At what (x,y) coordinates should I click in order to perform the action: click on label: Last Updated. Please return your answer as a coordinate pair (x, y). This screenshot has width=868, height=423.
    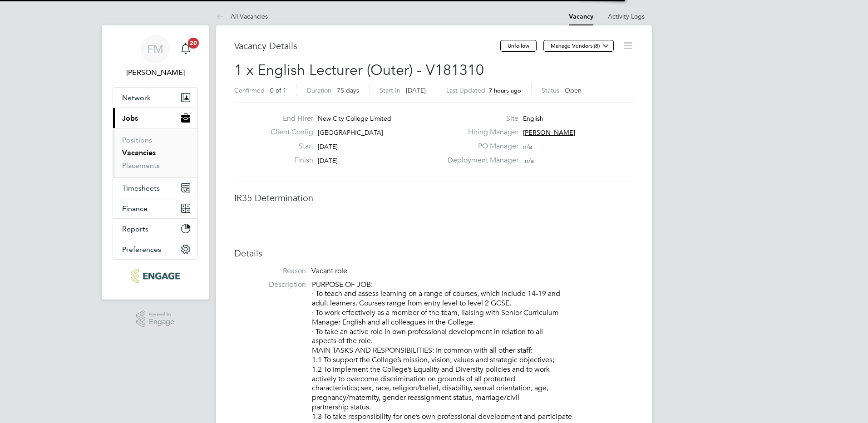
    Looking at the image, I should click on (466, 91).